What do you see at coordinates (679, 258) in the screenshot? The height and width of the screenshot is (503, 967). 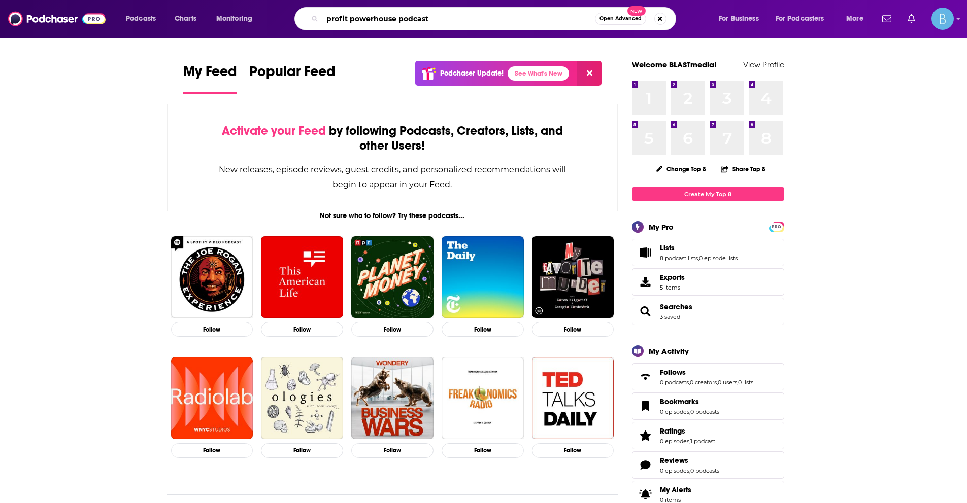 I see `a: 8 podcast lists` at bounding box center [679, 258].